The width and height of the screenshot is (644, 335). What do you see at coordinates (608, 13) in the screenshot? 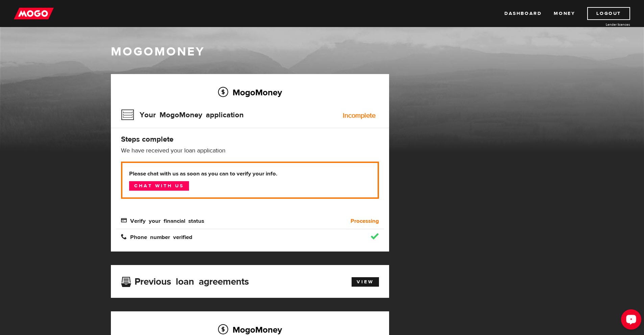
I see `a: Logout` at bounding box center [608, 13].